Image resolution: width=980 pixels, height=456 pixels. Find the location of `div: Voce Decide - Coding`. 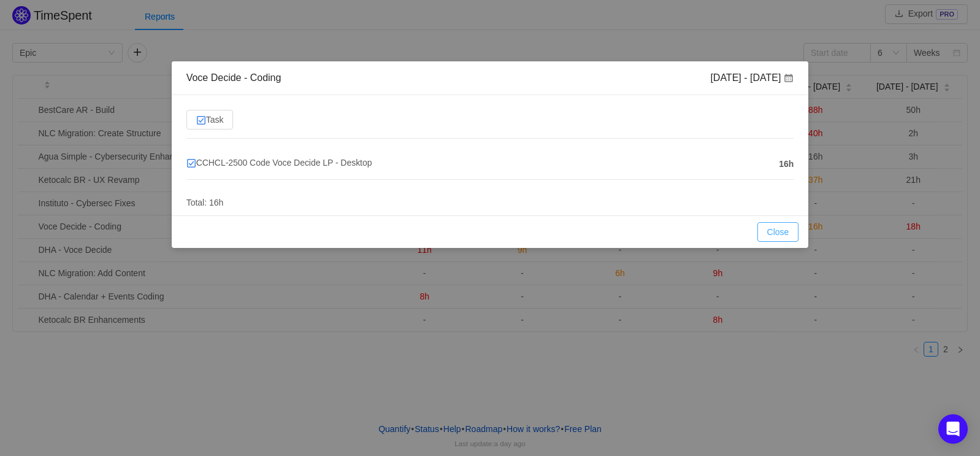

div: Voce Decide - Coding is located at coordinates (234, 78).